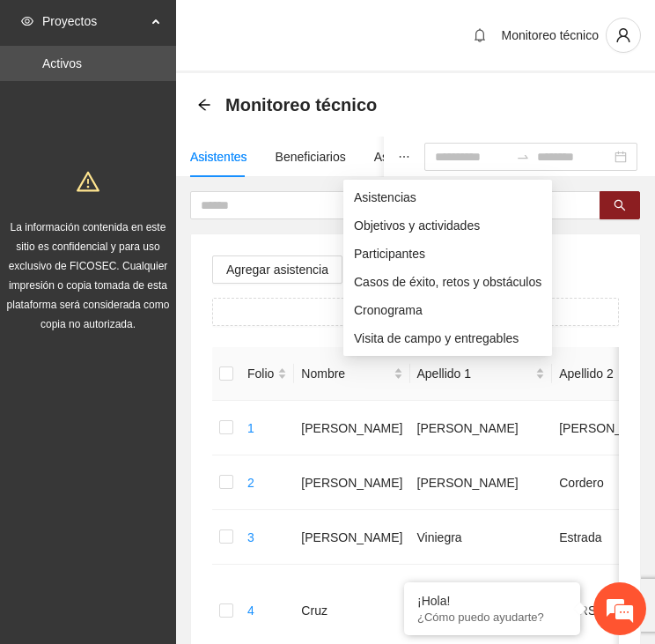 This screenshot has width=655, height=644. What do you see at coordinates (311, 156) in the screenshot?
I see `div: Beneficiarios` at bounding box center [311, 156].